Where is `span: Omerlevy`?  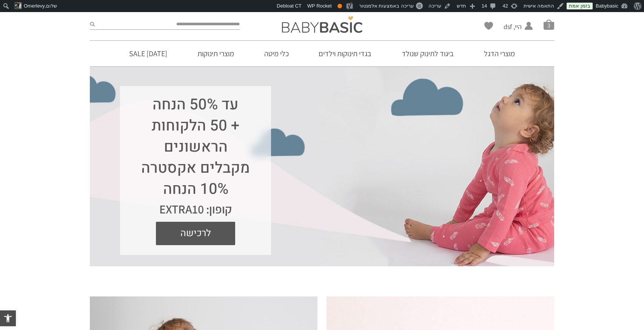 span: Omerlevy is located at coordinates (34, 6).